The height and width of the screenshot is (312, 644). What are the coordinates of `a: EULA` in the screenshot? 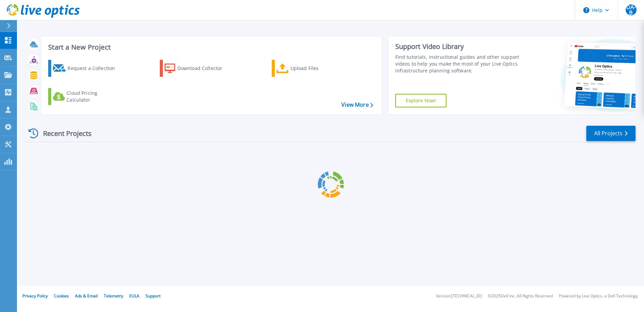 It's located at (134, 296).